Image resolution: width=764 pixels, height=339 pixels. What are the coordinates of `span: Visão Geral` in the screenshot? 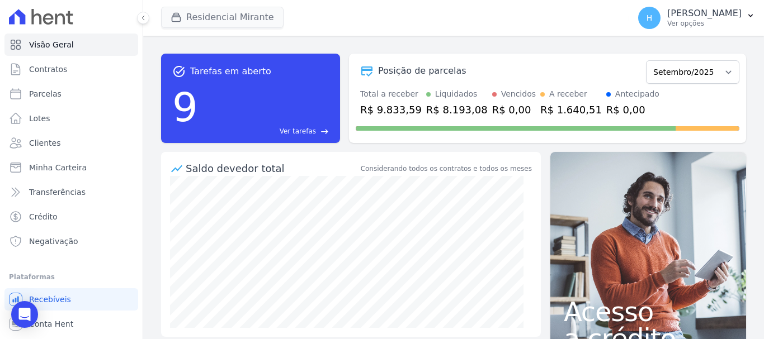 It's located at (51, 45).